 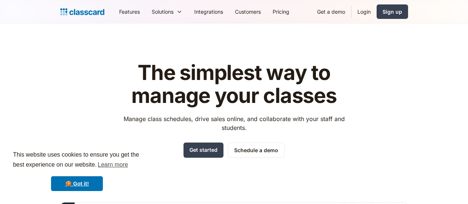 I want to click on a: Logo, so click(x=82, y=12).